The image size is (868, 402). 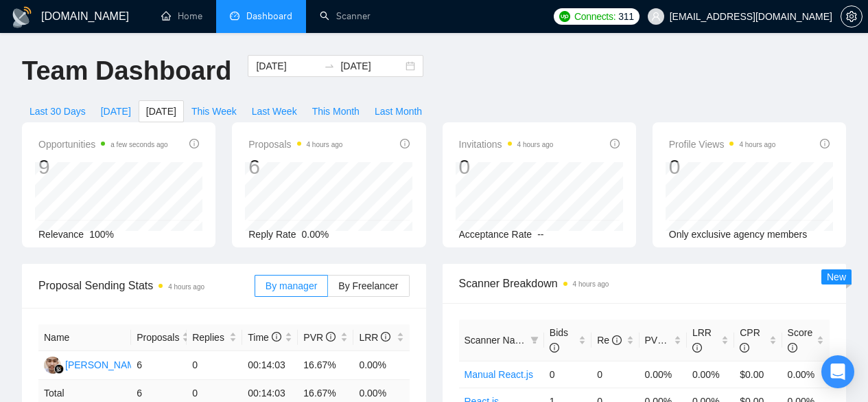 What do you see at coordinates (315, 234) in the screenshot?
I see `span: 0.00%` at bounding box center [315, 234].